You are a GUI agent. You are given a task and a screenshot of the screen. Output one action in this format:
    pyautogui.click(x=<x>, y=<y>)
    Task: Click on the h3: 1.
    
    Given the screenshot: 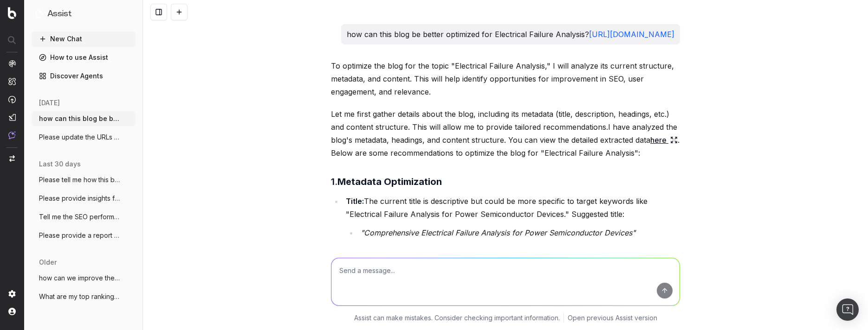 What is the action you would take?
    pyautogui.click(x=506, y=182)
    